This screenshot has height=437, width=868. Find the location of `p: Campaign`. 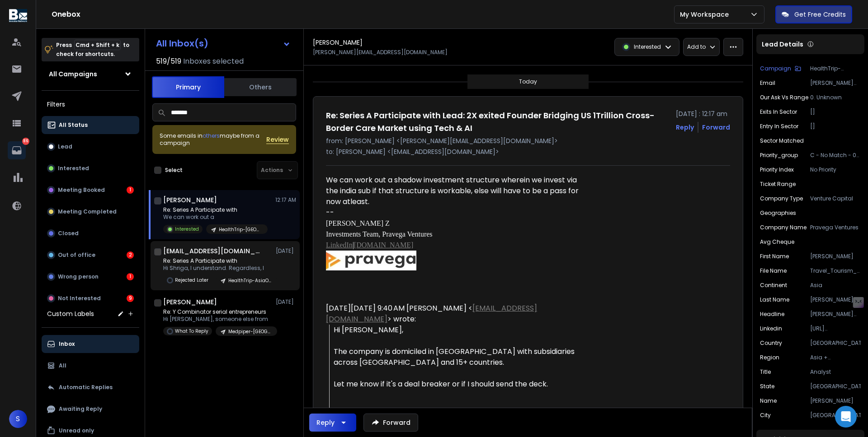

p: Campaign is located at coordinates (775, 69).